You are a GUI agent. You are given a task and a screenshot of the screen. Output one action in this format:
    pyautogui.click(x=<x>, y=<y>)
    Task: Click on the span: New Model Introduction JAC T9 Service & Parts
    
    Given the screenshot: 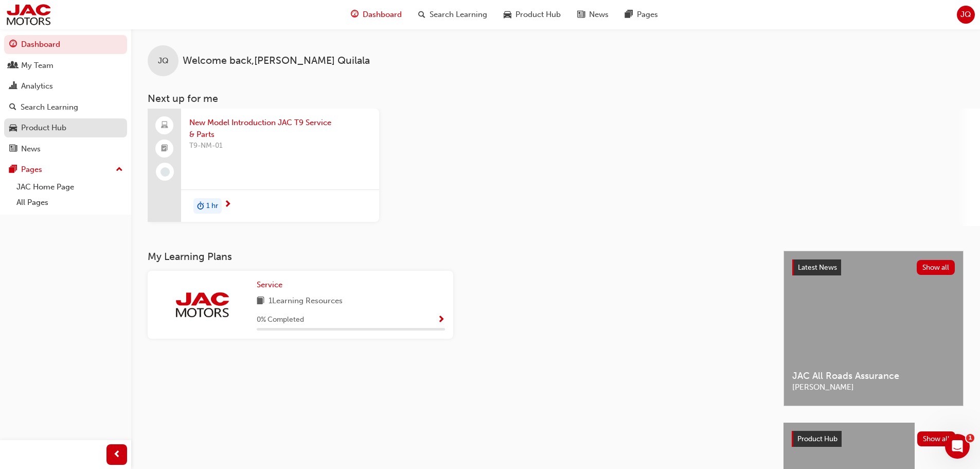 What is the action you would take?
    pyautogui.click(x=280, y=128)
    